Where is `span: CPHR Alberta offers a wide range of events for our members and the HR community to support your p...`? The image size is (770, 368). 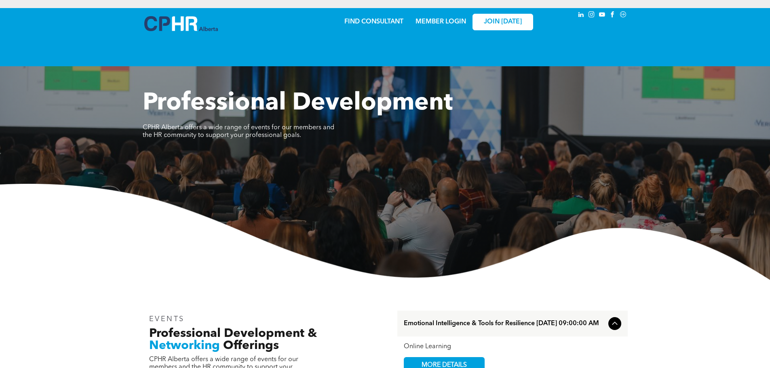
span: CPHR Alberta offers a wide range of events for our members and the HR community to support your p... is located at coordinates (239, 131).